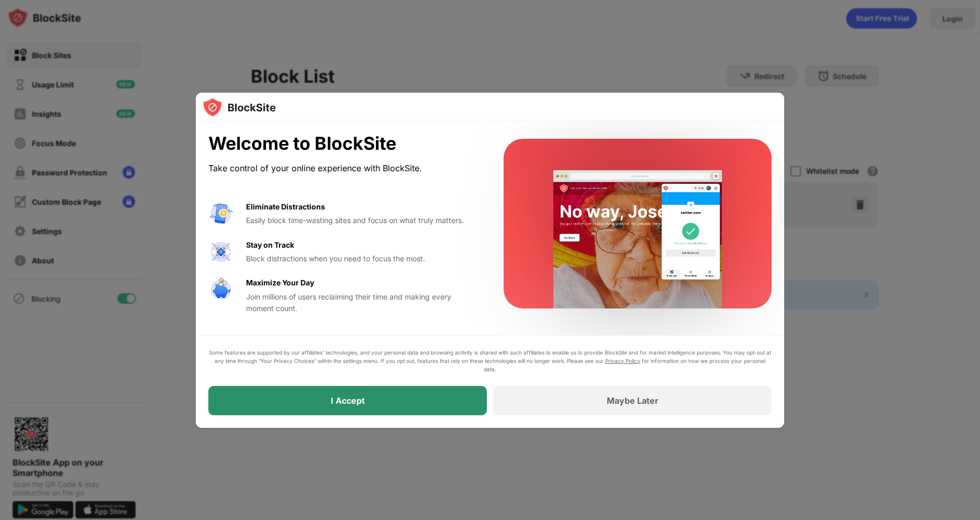  Describe the element at coordinates (239, 108) in the screenshot. I see `img: logo-blocksite.svg` at that location.